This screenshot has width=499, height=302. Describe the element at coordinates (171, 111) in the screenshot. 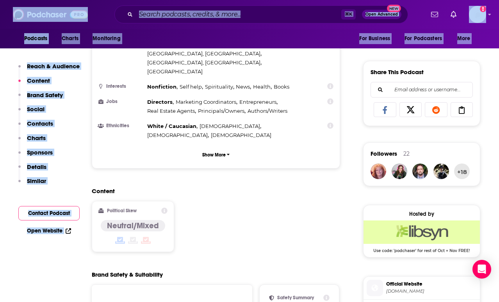

I see `span: Real Estate Agents` at that location.